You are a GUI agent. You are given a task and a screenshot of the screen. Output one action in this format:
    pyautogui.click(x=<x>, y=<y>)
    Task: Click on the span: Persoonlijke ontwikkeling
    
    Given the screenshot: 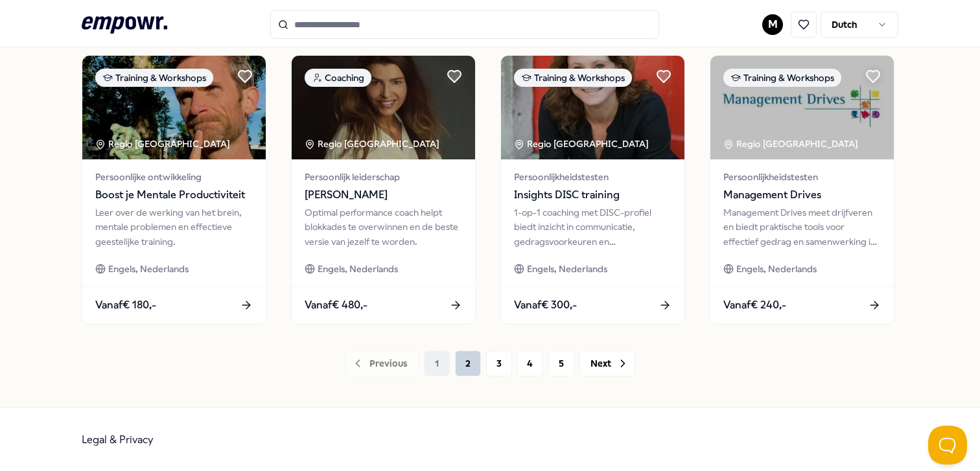 What is the action you would take?
    pyautogui.click(x=174, y=177)
    